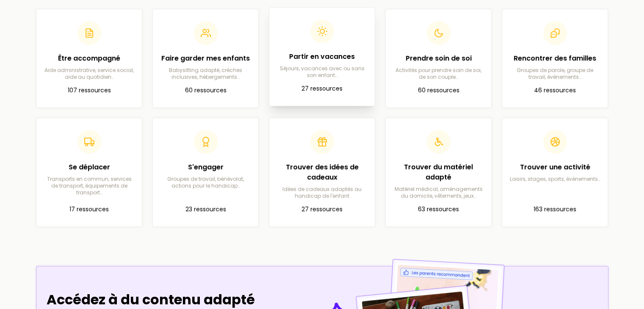  What do you see at coordinates (439, 193) in the screenshot?
I see `p: Matériel médical, aménagements du domicile, vêtements, jeux…` at bounding box center [439, 193].